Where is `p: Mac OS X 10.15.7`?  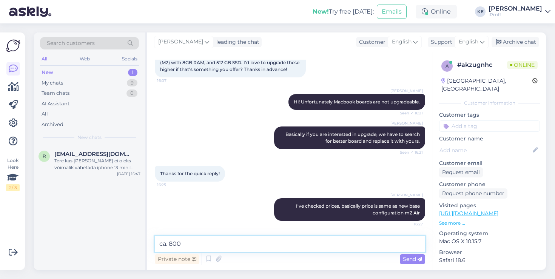
p: Mac OS X 10.15.7 is located at coordinates (490, 241).